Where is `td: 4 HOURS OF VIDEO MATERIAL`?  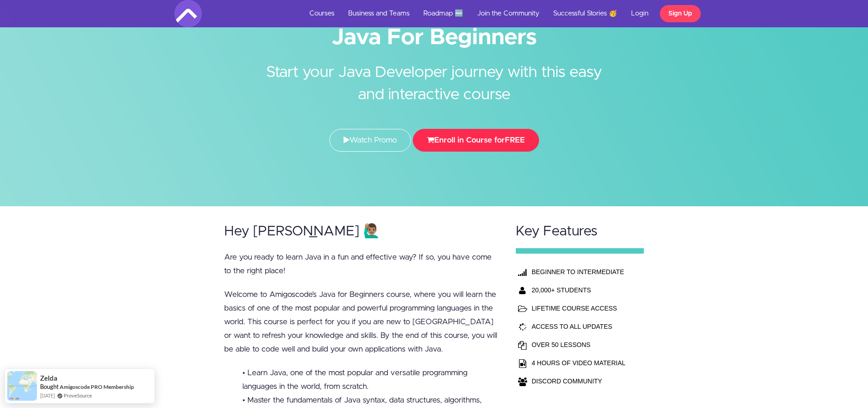 td: 4 HOURS OF VIDEO MATERIAL is located at coordinates (578, 363).